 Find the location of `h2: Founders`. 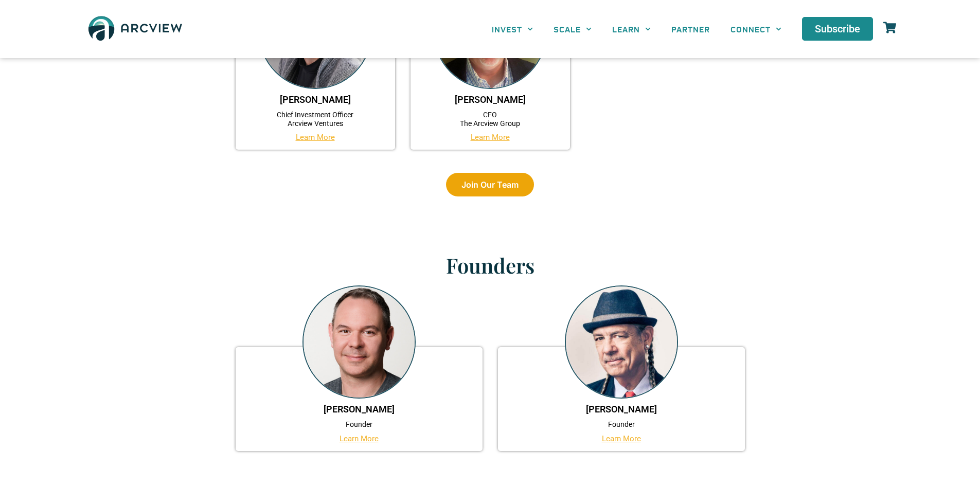

h2: Founders is located at coordinates (490, 266).